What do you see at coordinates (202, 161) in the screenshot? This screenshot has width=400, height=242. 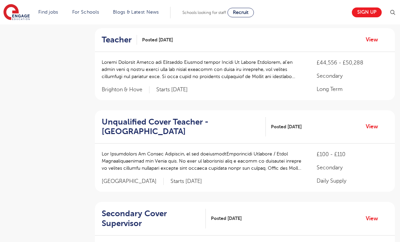 I see `p: Lor Ipsumdolors Am Consec Adipiscin, el sed doeiusmodtEmporincidi Utlabore / Etdol Magnaaliquaeni...` at bounding box center [202, 161].